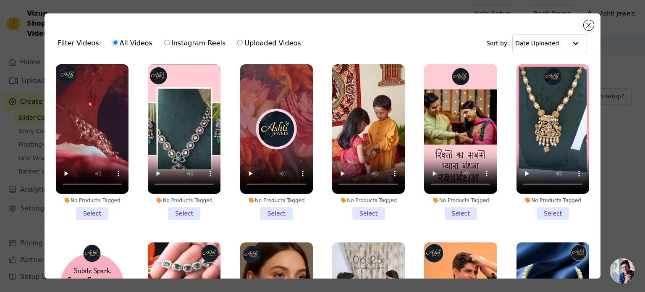 This screenshot has height=292, width=645. Describe the element at coordinates (132, 43) in the screenshot. I see `label: All Videos` at that location.